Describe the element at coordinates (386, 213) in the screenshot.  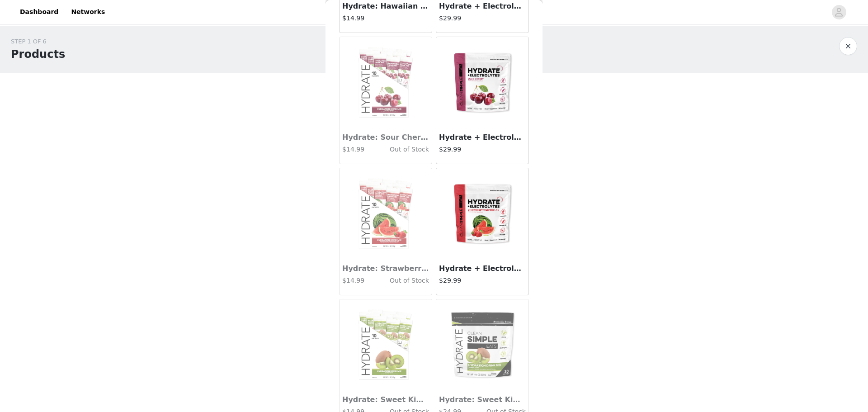
I see `img: Hydrate: Strawberry Watermelon Hydration Drink Mix (10 Single Serving Stick Packs)` at that location.